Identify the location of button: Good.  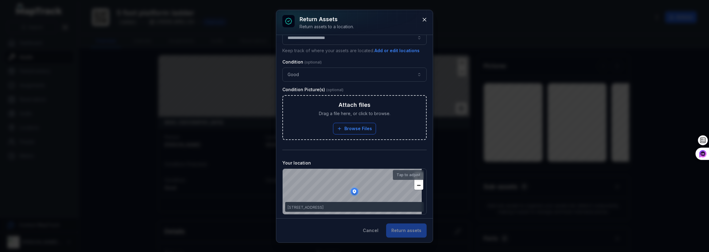
(354, 75).